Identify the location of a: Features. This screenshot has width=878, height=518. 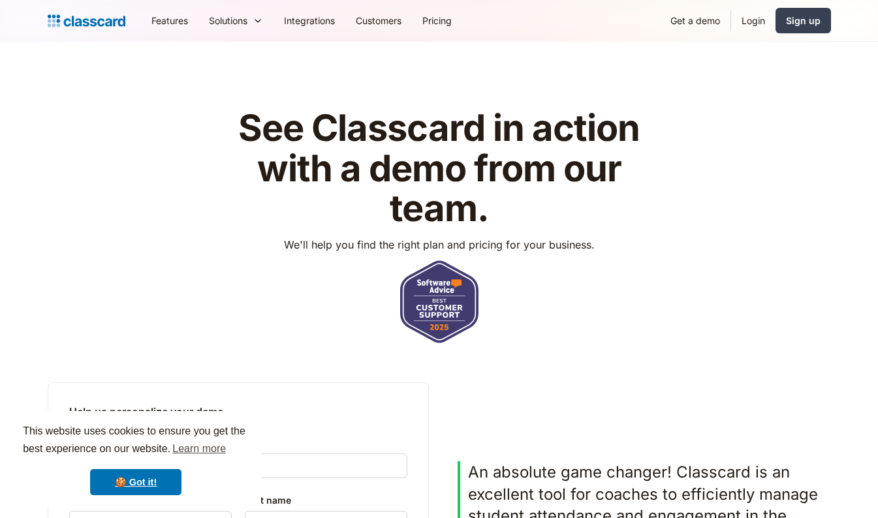
(170, 20).